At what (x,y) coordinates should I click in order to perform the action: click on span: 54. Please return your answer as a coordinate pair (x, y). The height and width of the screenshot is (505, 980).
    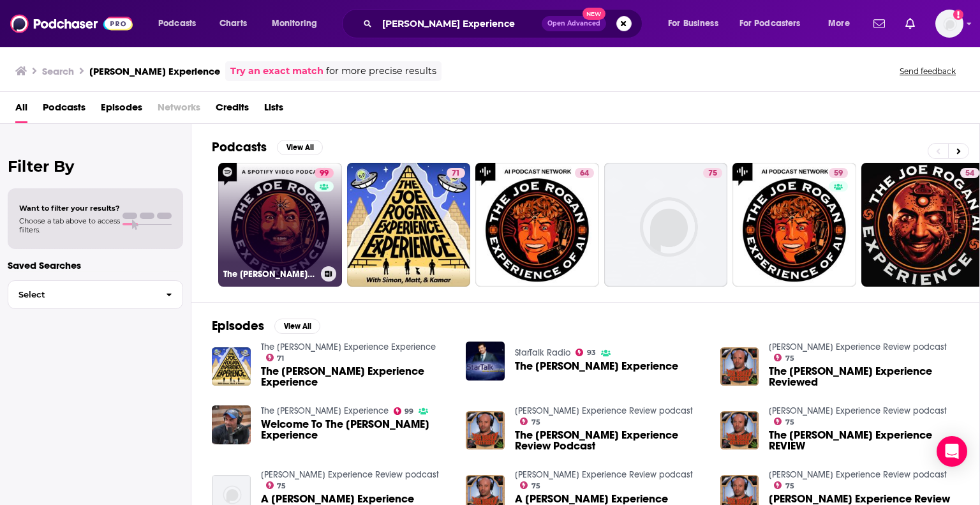
    Looking at the image, I should click on (970, 174).